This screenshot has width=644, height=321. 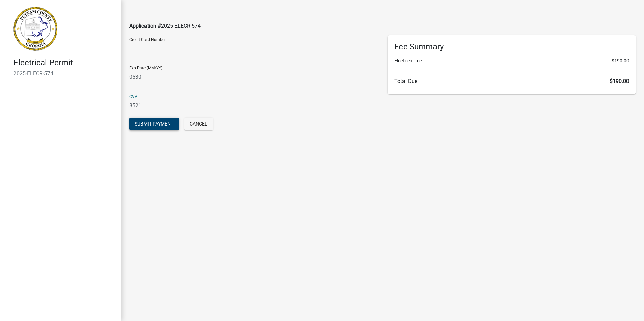 I want to click on li: Electrical Fee, so click(x=511, y=61).